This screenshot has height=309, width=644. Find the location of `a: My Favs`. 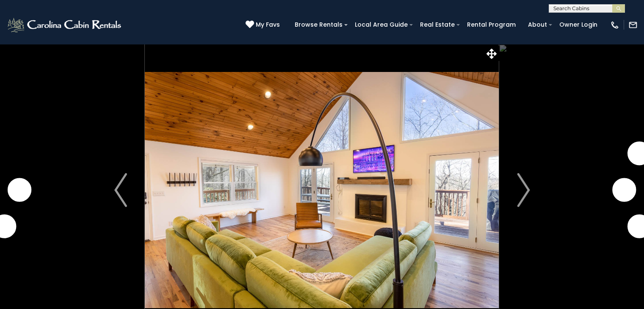

a: My Favs is located at coordinates (264, 25).